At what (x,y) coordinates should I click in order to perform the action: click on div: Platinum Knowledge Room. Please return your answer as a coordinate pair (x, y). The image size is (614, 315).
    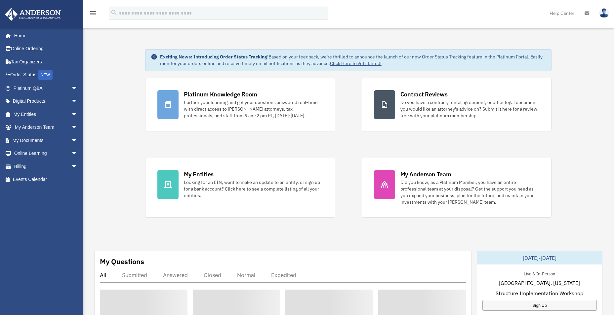
    Looking at the image, I should click on (221, 94).